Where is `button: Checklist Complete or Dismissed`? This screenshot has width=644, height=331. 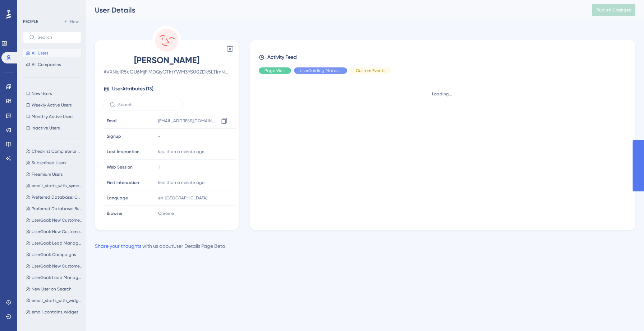 button: Checklist Complete or Dismissed is located at coordinates (54, 151).